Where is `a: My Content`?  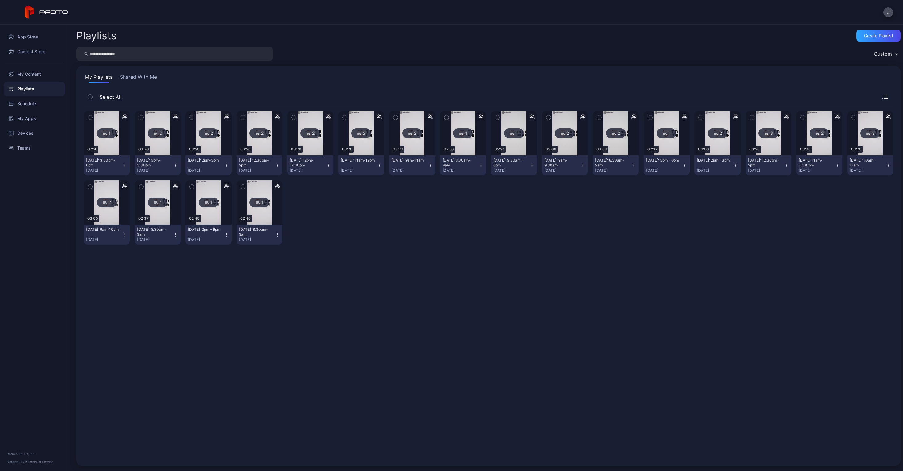
a: My Content is located at coordinates (34, 74).